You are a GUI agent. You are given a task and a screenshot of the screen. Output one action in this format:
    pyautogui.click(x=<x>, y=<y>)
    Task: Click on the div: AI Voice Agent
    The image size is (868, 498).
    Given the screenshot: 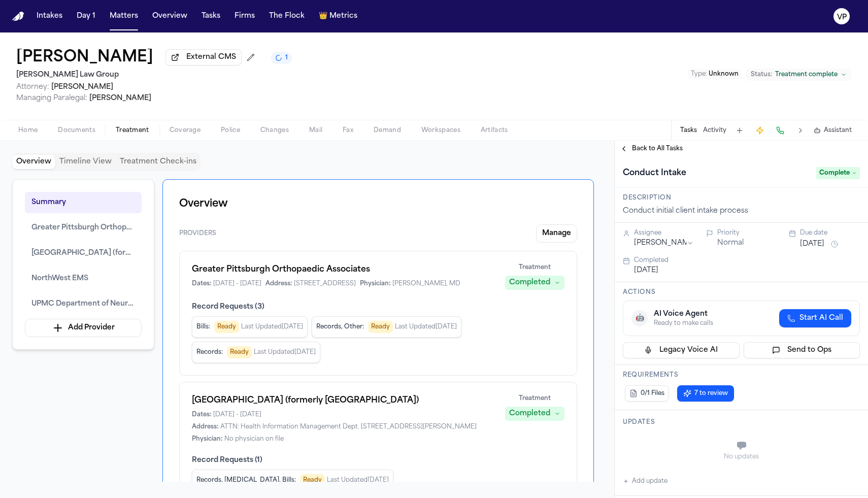 What is the action you would take?
    pyautogui.click(x=683, y=314)
    